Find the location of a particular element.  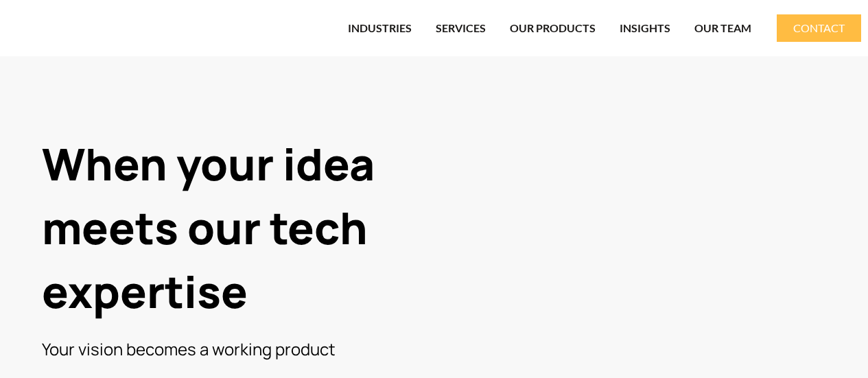

a: CONTACT is located at coordinates (819, 28).